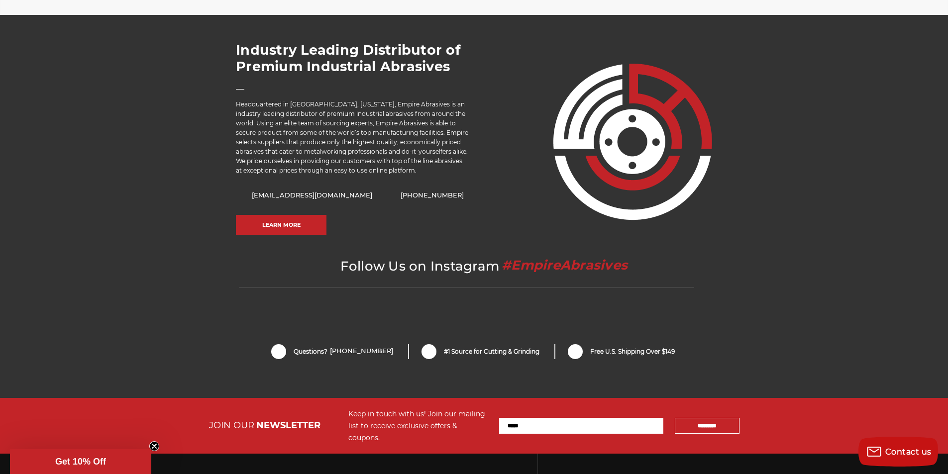 This screenshot has height=474, width=948. Describe the element at coordinates (81, 462) in the screenshot. I see `span: Get 10% Off` at that location.